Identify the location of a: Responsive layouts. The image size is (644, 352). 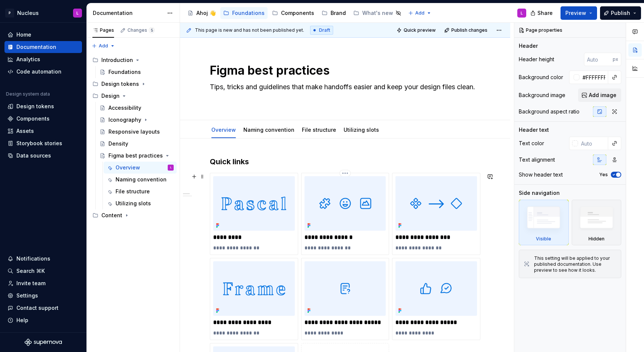
(137, 132).